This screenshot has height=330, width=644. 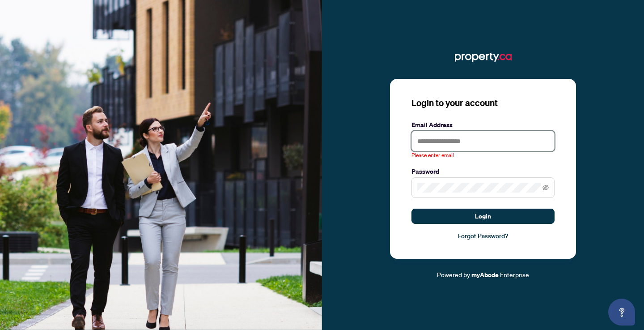 What do you see at coordinates (546, 188) in the screenshot?
I see `span: eye-invisible` at bounding box center [546, 188].